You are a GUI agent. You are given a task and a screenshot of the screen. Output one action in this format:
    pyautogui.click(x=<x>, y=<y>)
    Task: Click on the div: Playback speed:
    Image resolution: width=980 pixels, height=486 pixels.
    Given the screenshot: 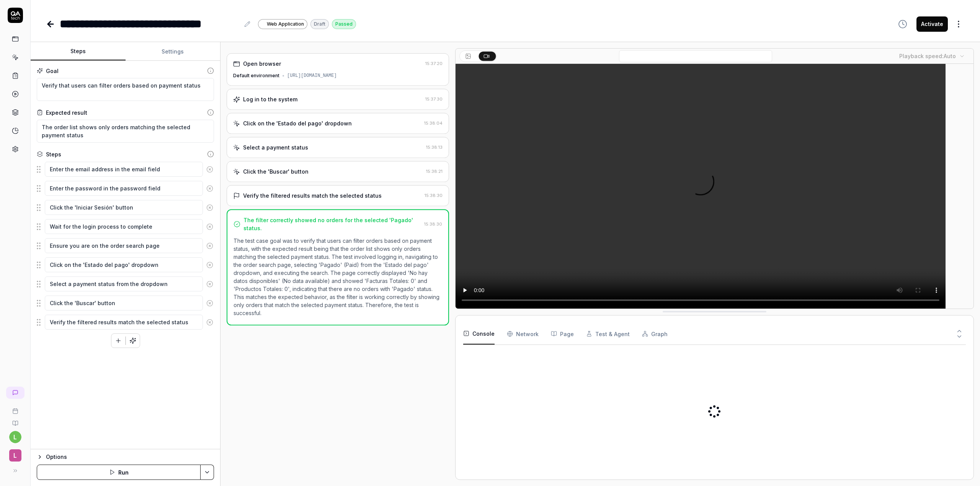 What is the action you would take?
    pyautogui.click(x=927, y=56)
    